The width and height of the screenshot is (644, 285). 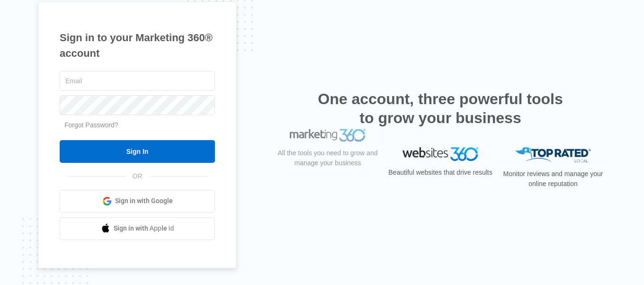 What do you see at coordinates (440, 172) in the screenshot?
I see `p: Beautiful websites that drive results` at bounding box center [440, 172].